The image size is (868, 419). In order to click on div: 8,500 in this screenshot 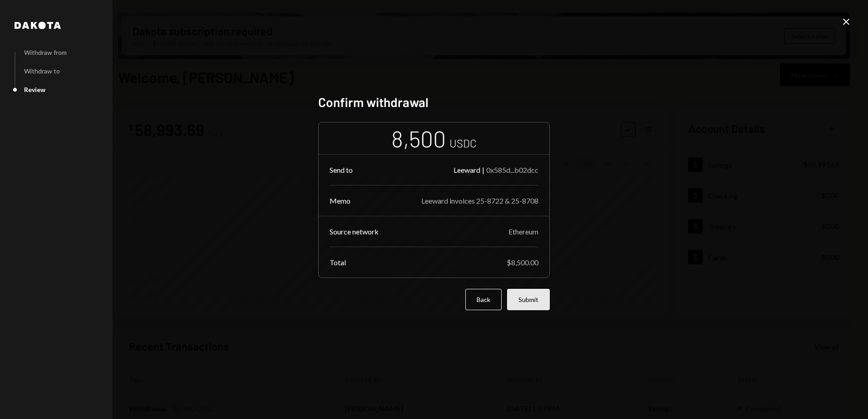, I will do `click(418, 138)`.